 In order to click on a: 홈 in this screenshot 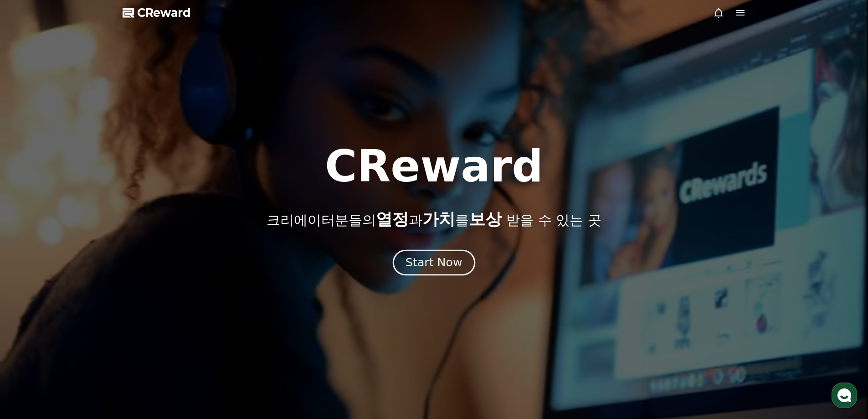, I will do `click(32, 301)`.